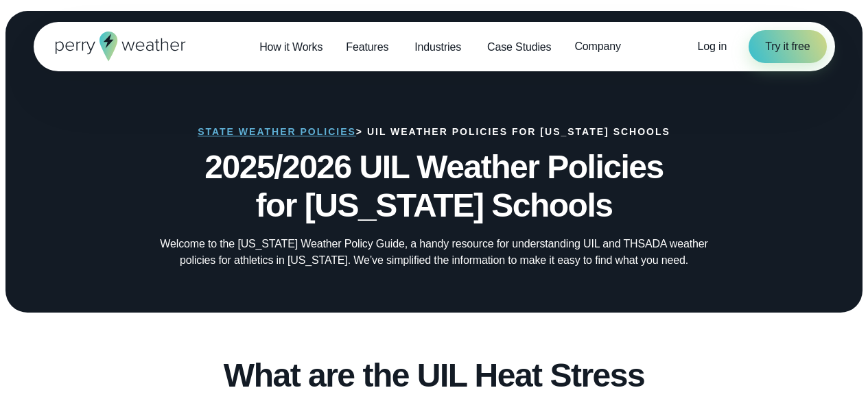 The width and height of the screenshot is (868, 401). Describe the element at coordinates (712, 46) in the screenshot. I see `span: Log in` at that location.